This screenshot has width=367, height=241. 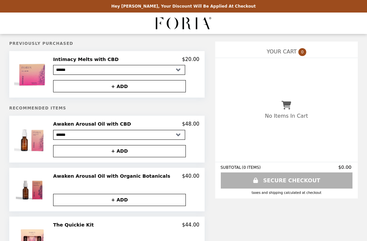 I want to click on p: $40.00, so click(x=191, y=176).